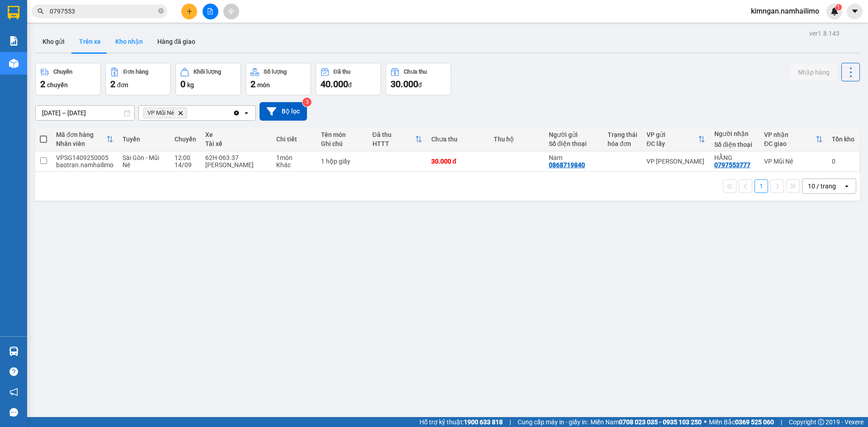 The image size is (868, 427). I want to click on div: 14/09, so click(185, 165).